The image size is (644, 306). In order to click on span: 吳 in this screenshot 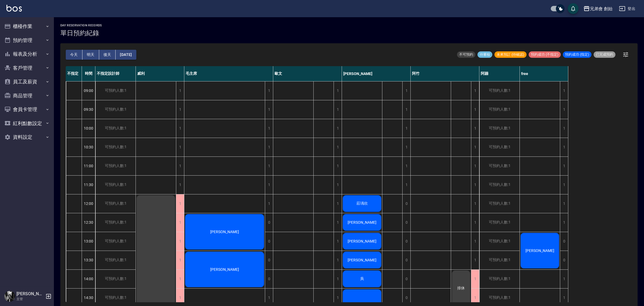, I will do `click(362, 279)`.